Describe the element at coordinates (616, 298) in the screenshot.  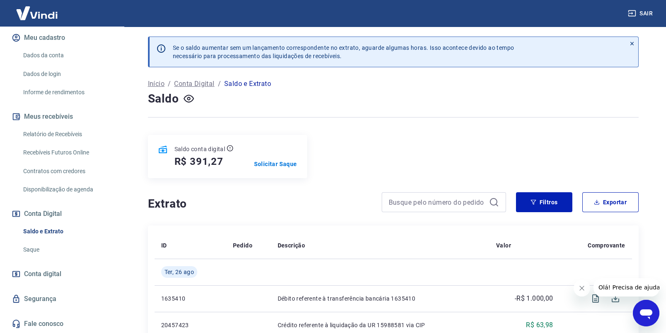
I see `span: Download` at that location.